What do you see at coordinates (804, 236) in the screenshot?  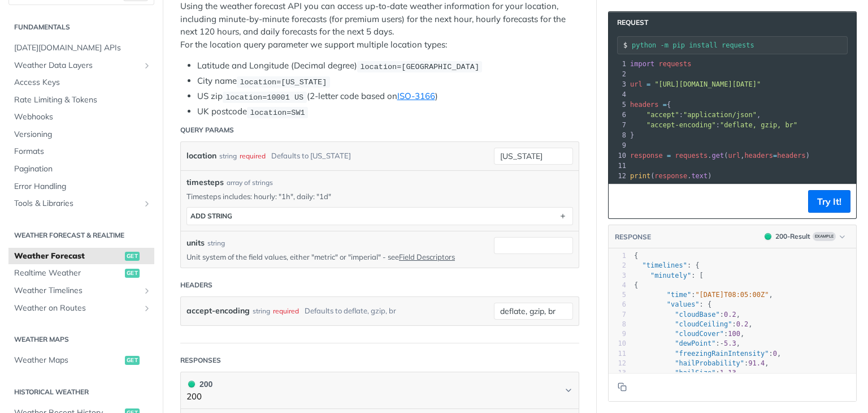 I see `button: 200200-ResultExample` at bounding box center [804, 236].